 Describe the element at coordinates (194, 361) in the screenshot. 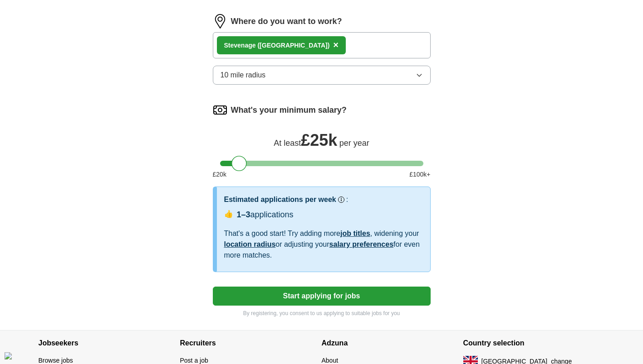

I see `a: Post a job` at that location.